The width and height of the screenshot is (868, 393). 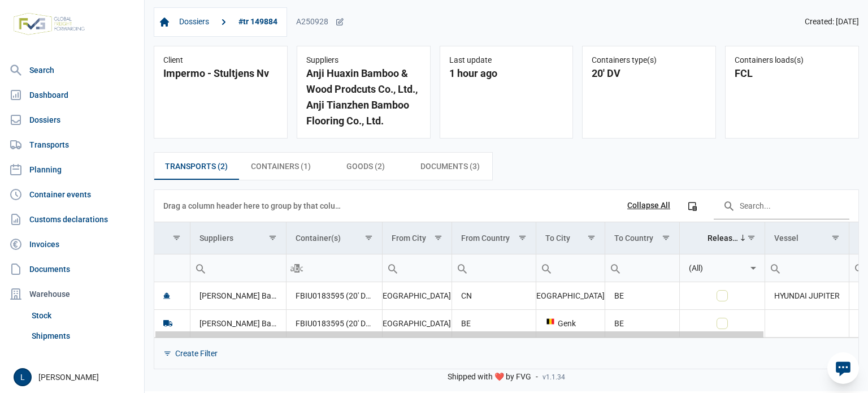 I want to click on a: Stock, so click(x=83, y=315).